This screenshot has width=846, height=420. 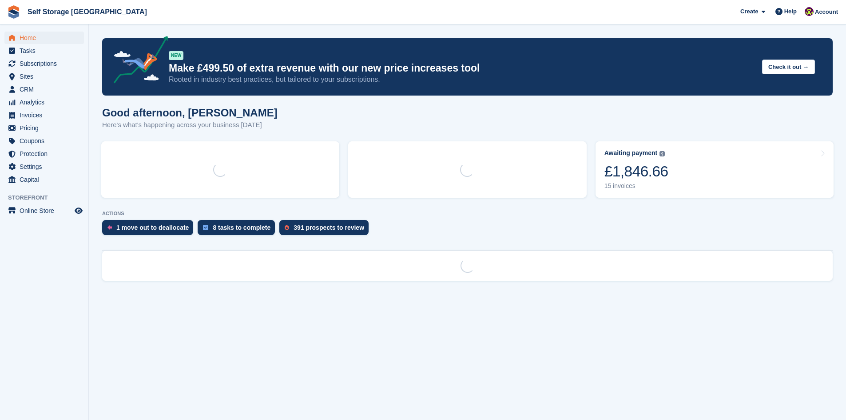 What do you see at coordinates (46, 51) in the screenshot?
I see `span: Tasks` at bounding box center [46, 51].